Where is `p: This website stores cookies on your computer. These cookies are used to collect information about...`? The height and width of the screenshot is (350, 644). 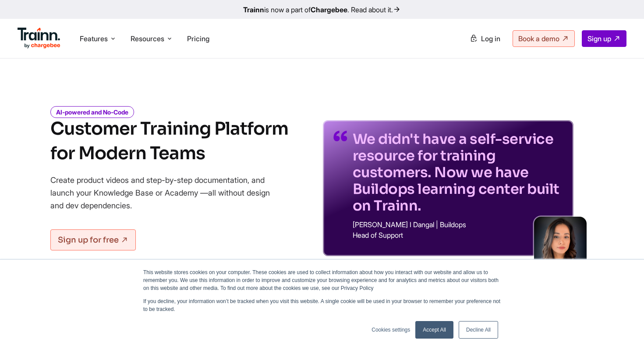 p: This website stores cookies on your computer. These cookies are used to collect information about... is located at coordinates (322, 280).